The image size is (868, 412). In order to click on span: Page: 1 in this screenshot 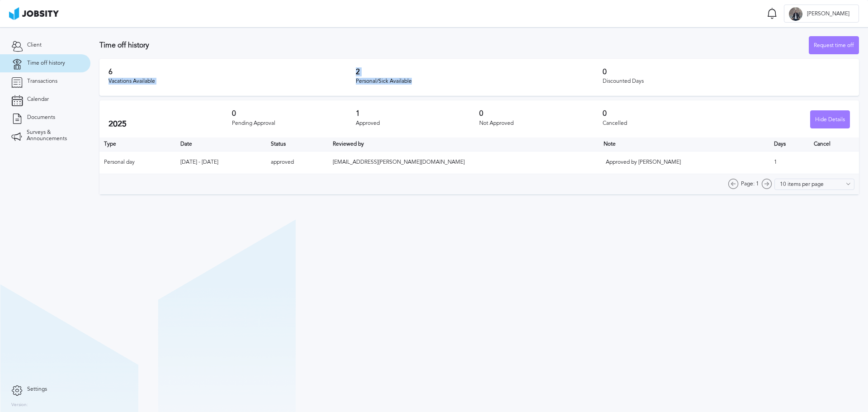, I will do `click(750, 184)`.